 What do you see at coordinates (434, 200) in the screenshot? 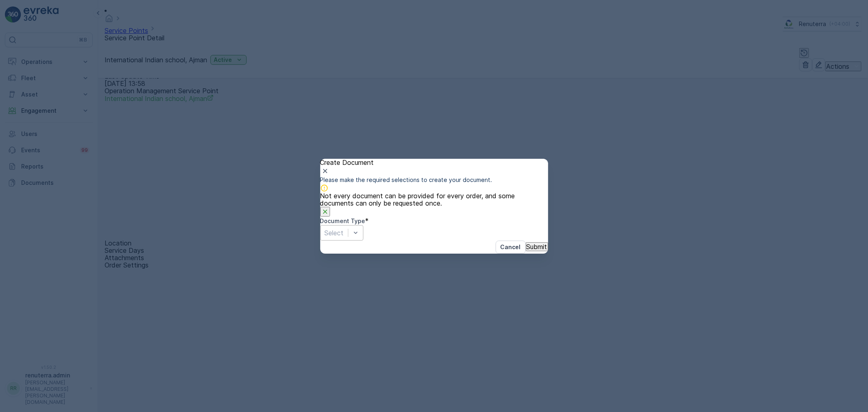
I see `span: Not every document can be provided for every order, and some documents can only be requested once.` at bounding box center [434, 200].